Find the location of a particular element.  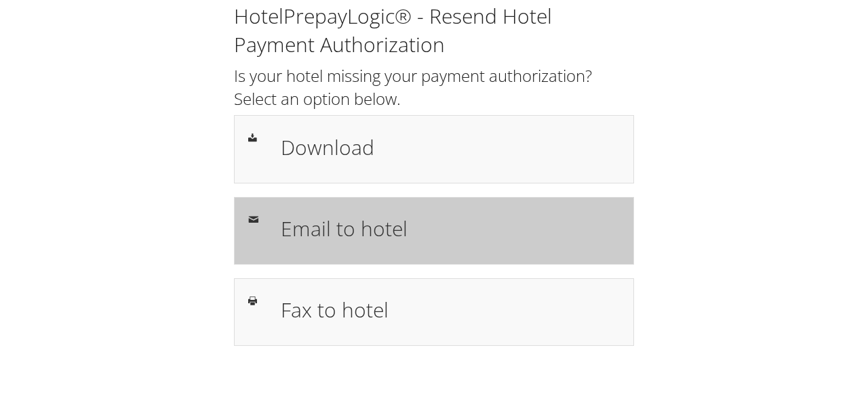

a: Download is located at coordinates (434, 149).